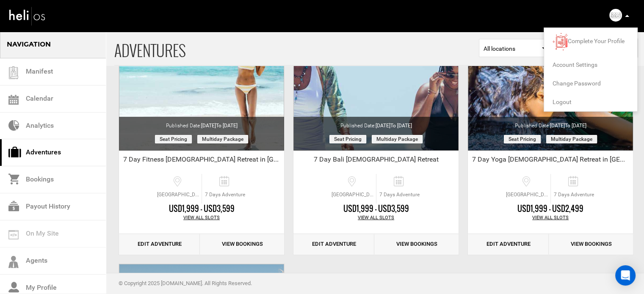  I want to click on span: Logout, so click(562, 102).